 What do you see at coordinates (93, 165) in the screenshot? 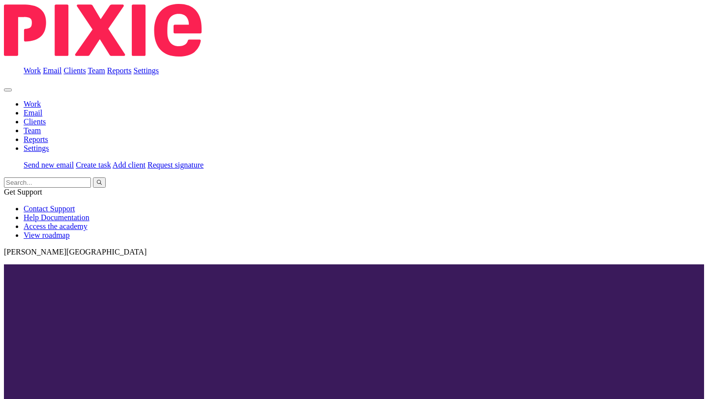
I see `a: Create task` at bounding box center [93, 165].